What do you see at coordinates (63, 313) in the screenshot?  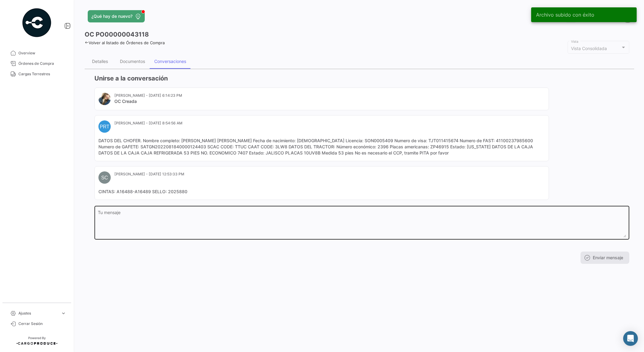 I see `span: expand_more` at bounding box center [63, 313].